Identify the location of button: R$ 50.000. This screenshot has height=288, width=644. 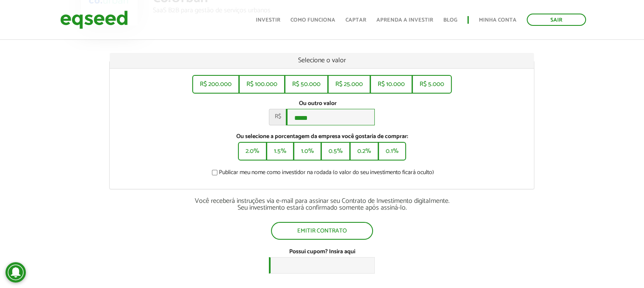
(306, 84).